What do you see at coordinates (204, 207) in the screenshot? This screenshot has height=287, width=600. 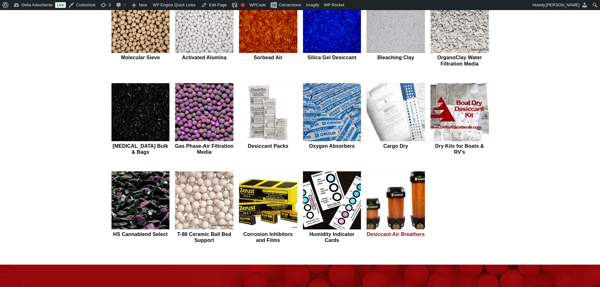 I see `a: T-86 Ceramic Ball Bed Support` at bounding box center [204, 207].